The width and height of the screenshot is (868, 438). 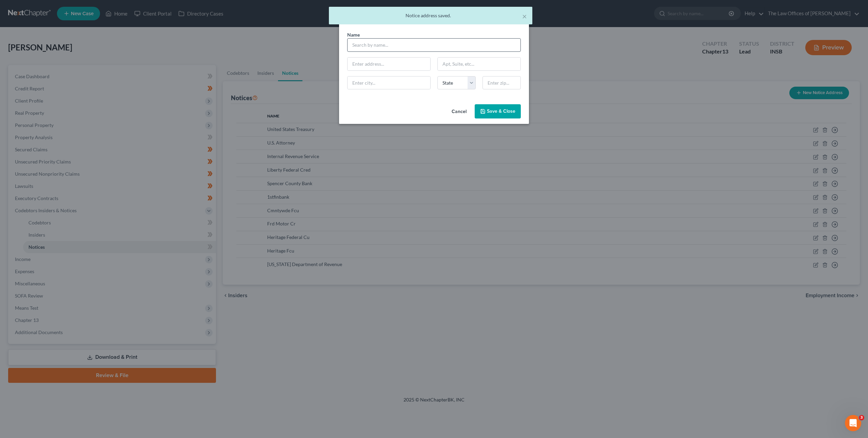 What do you see at coordinates (430, 16) in the screenshot?
I see `div: Notice address saved.` at bounding box center [430, 16].